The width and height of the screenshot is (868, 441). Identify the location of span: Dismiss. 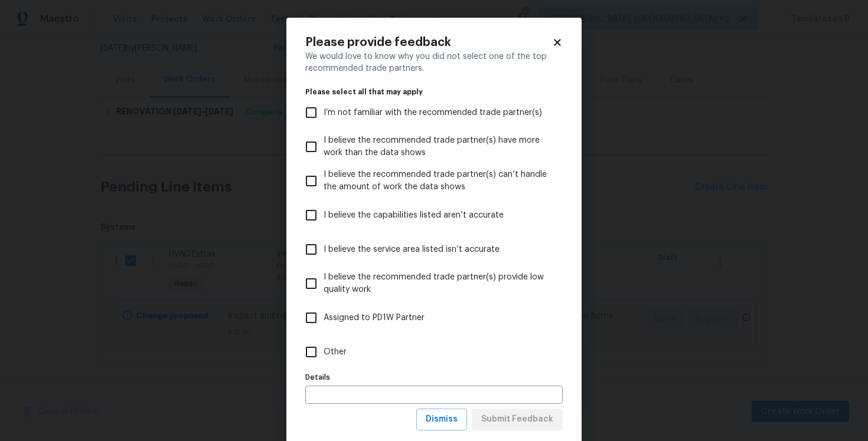
(441, 419).